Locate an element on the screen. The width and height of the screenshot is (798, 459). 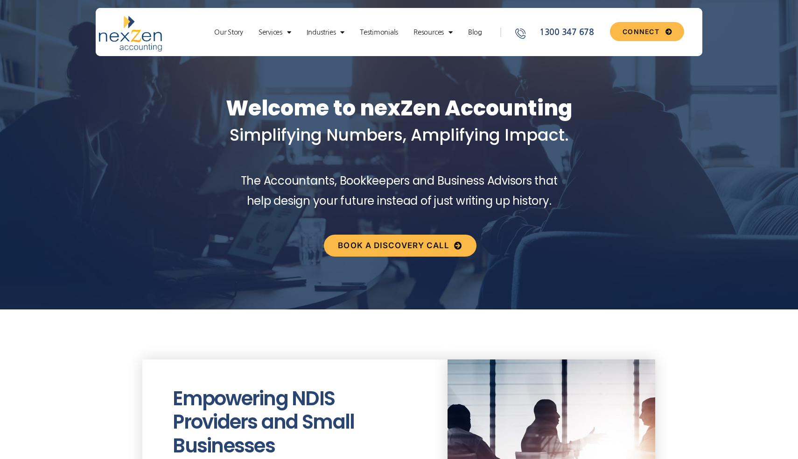
a: CONNECT is located at coordinates (647, 31).